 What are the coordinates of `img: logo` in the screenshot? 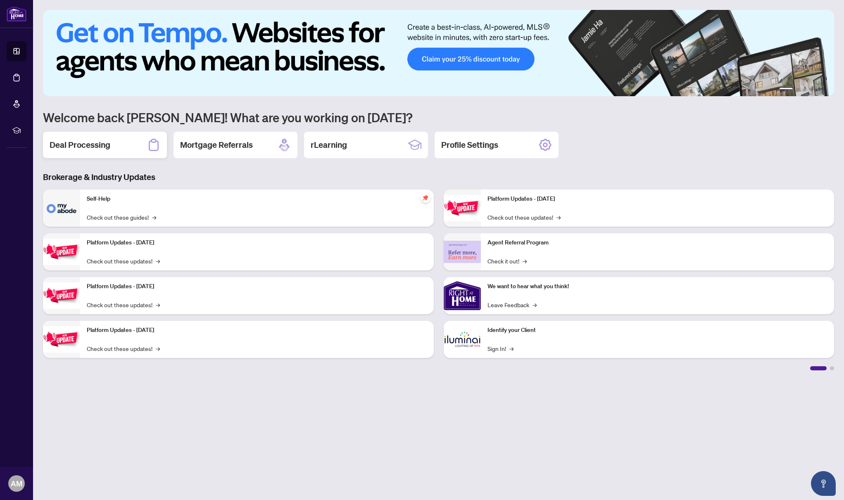 It's located at (17, 14).